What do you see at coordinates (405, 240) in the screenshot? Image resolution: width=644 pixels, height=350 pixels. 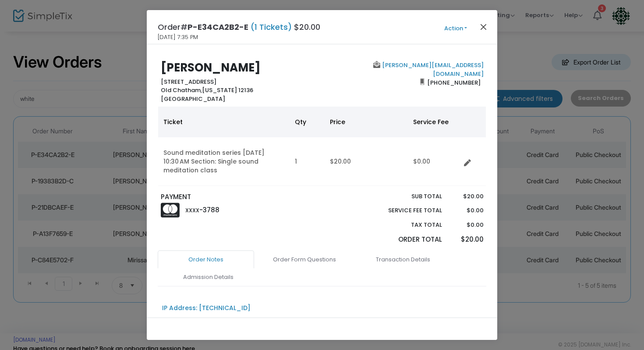 I see `p: Order Total` at bounding box center [405, 240].